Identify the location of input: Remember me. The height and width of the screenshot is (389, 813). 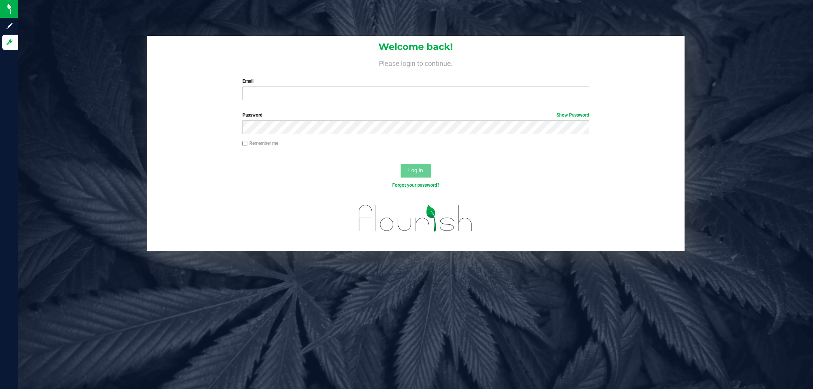
(245, 144).